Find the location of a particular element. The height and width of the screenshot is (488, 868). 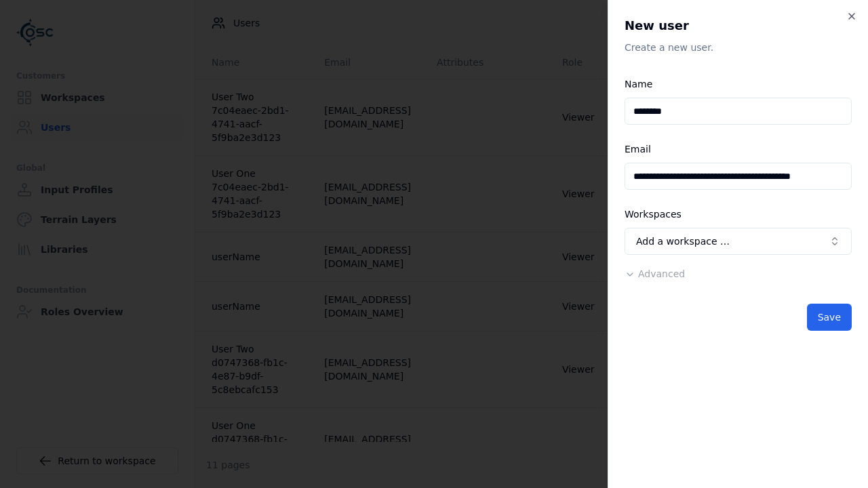

label: Email is located at coordinates (637, 149).